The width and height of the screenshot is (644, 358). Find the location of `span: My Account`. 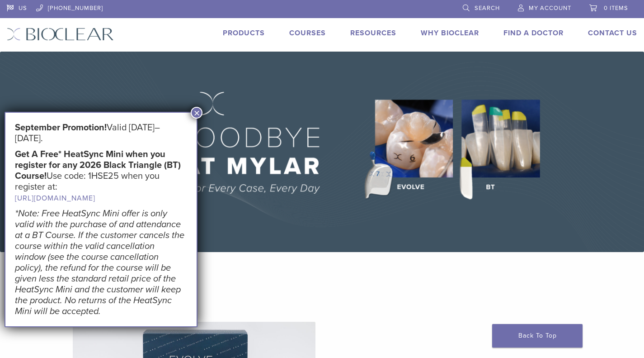

span: My Account is located at coordinates (551, 8).